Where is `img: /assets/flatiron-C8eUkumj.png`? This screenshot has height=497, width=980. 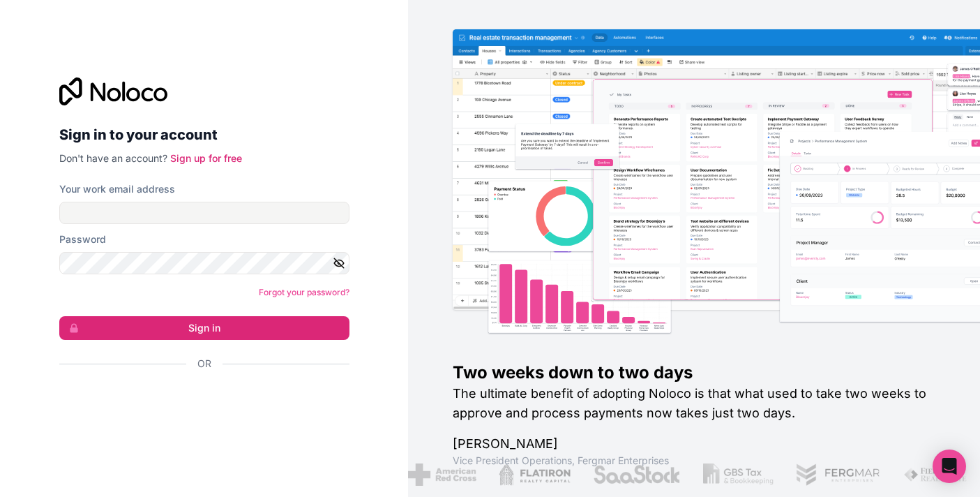 img: /assets/flatiron-C8eUkumj.png is located at coordinates (534, 475).